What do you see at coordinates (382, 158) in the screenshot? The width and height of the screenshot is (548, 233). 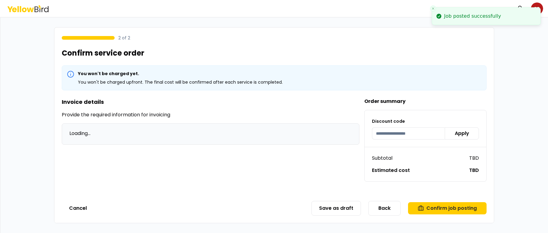 I see `p: Subtotal` at bounding box center [382, 158].